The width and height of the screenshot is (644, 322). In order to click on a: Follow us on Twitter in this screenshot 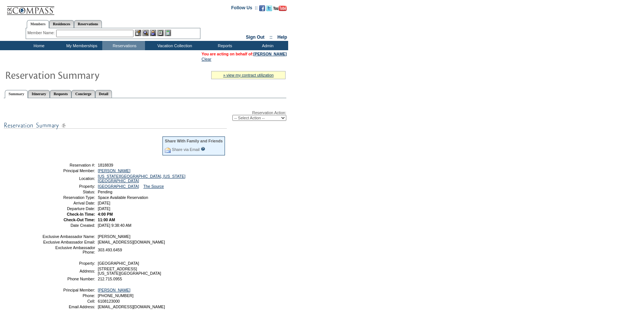, I will do `click(269, 10)`.